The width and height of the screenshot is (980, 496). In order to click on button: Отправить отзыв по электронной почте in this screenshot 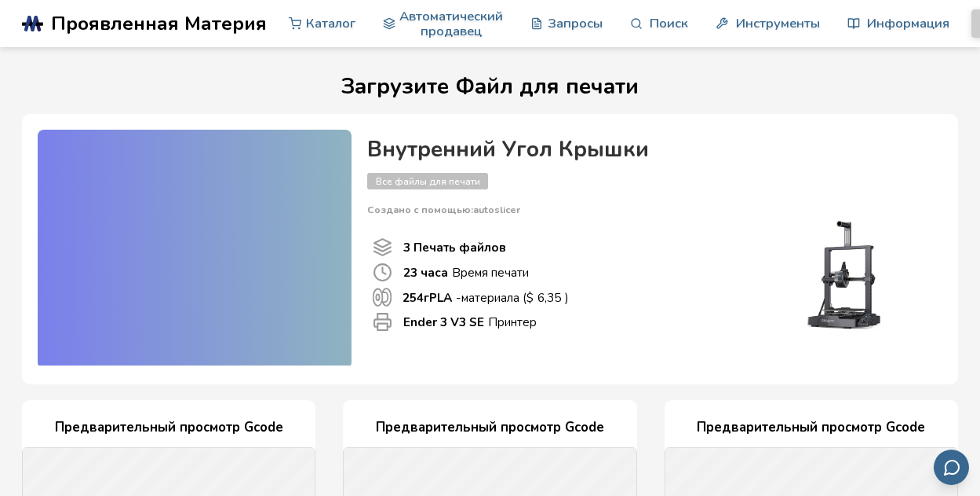, I will do `click(951, 466)`.